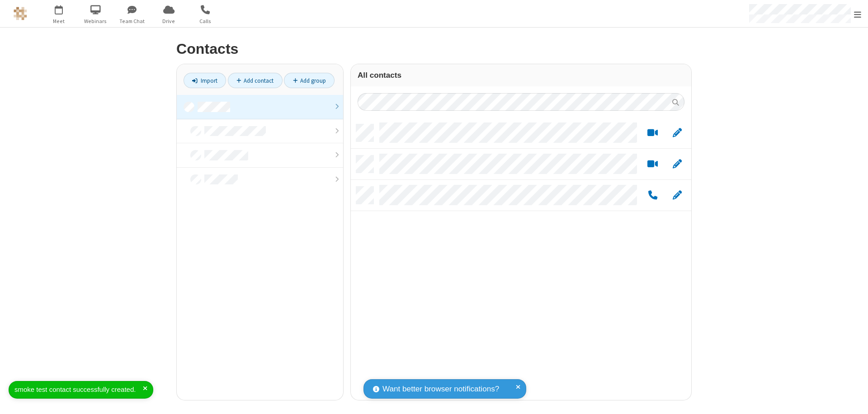  What do you see at coordinates (132, 21) in the screenshot?
I see `span: Team Chat` at bounding box center [132, 21].